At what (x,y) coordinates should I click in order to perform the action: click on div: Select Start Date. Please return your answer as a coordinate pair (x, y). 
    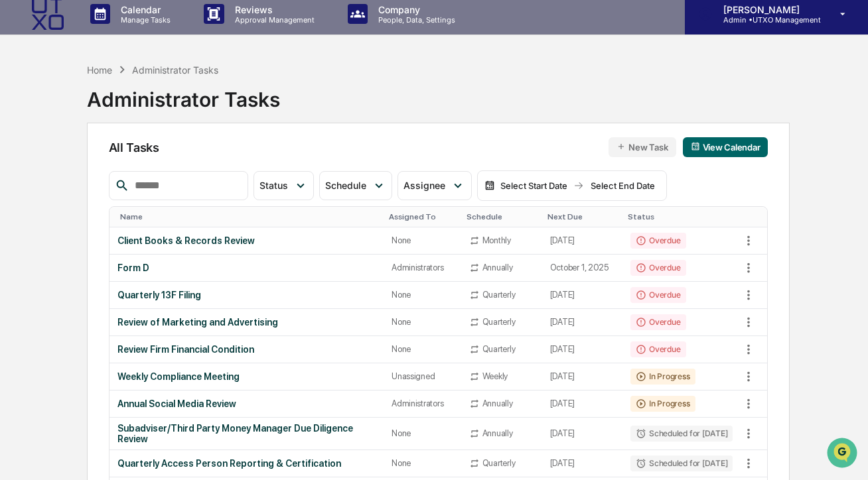
    Looking at the image, I should click on (534, 186).